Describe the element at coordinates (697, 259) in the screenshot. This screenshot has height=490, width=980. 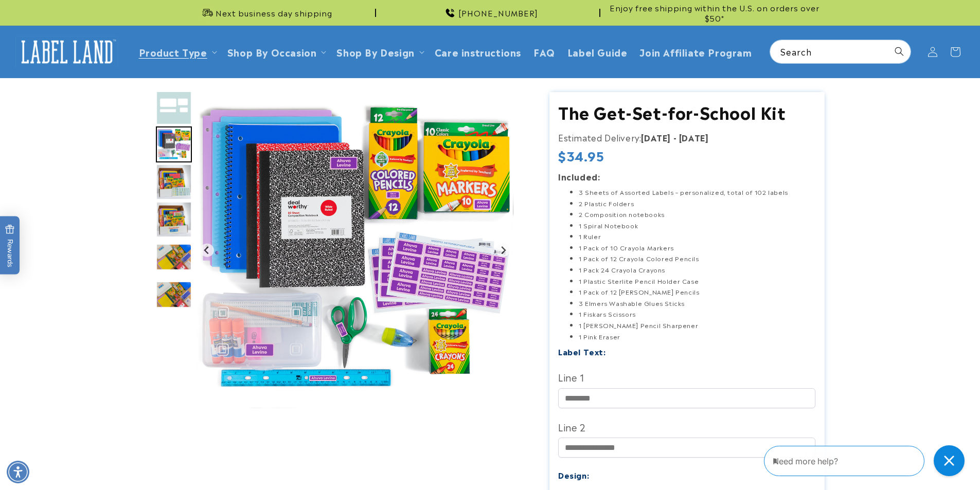
I see `li: 1 Pack of 12 Crayola Colored Pencils` at that location.